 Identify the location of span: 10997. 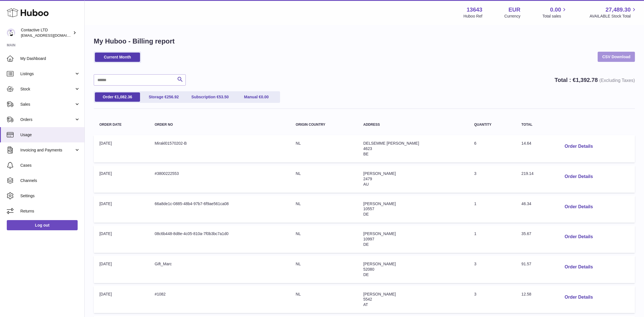
(369, 239).